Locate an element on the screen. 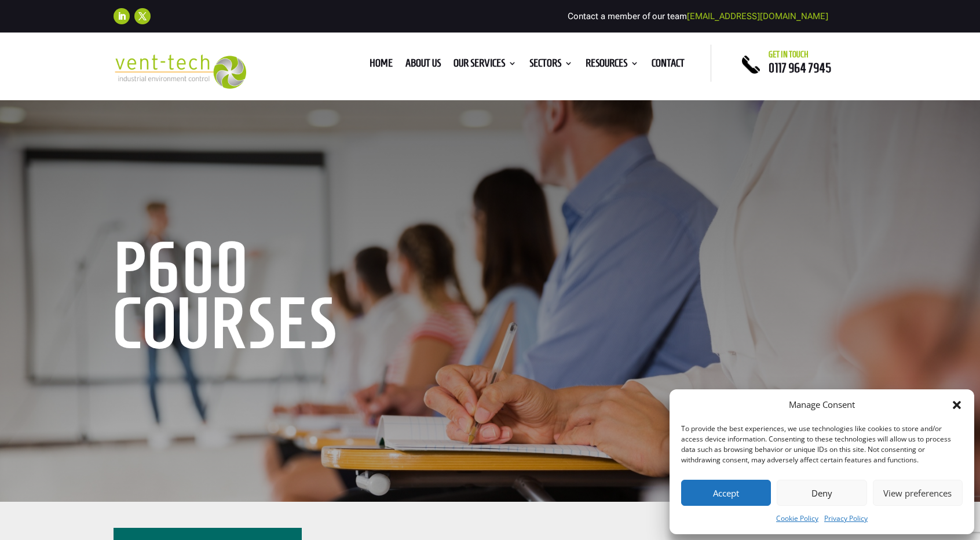 The width and height of the screenshot is (980, 540). span: Get in touch is located at coordinates (789, 54).